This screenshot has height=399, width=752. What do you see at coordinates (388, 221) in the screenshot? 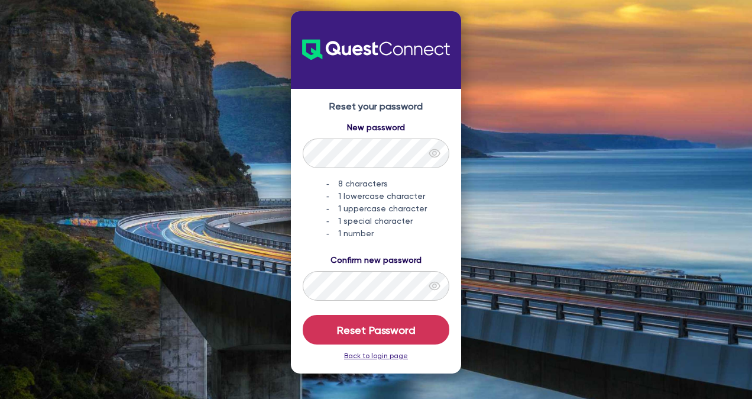
I see `li: 1 special character` at bounding box center [388, 221].